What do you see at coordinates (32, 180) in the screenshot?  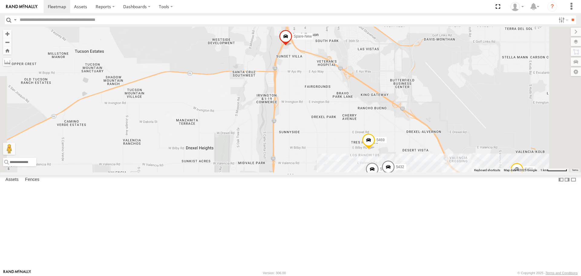 I see `label: Fences` at bounding box center [32, 180].